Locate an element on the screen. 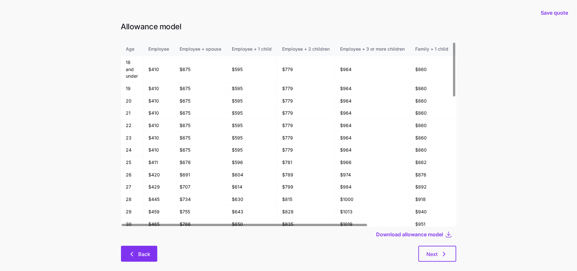 The height and width of the screenshot is (271, 577). td: $650 is located at coordinates (252, 224).